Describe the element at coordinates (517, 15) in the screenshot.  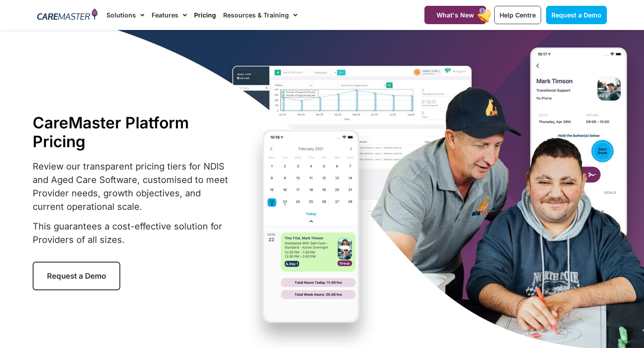
I see `span: Help Centre` at that location.